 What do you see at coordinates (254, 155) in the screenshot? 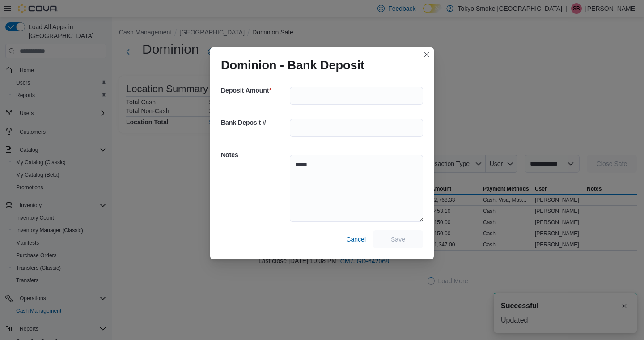
I see `h5: Notes` at bounding box center [254, 155].